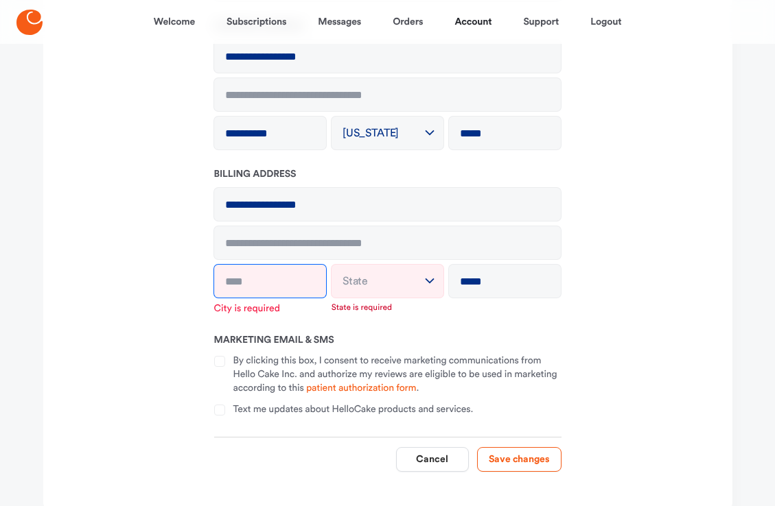  Describe the element at coordinates (388, 174) in the screenshot. I see `h2: Billing address` at that location.